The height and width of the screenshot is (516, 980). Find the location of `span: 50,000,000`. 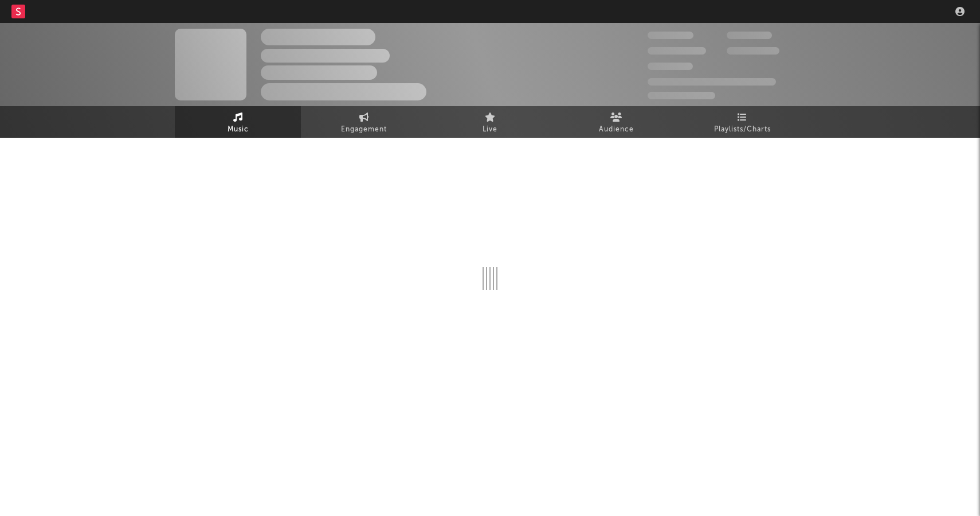

span: 50,000,000 is located at coordinates (677, 50).